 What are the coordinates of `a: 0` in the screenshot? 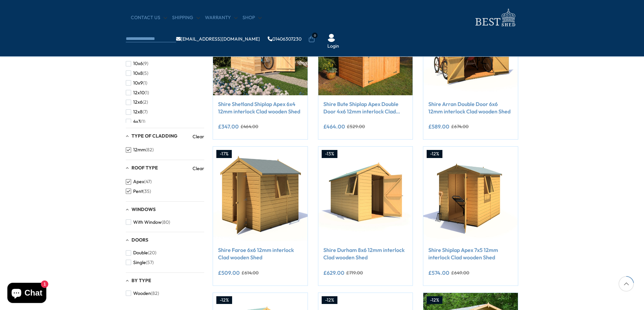 It's located at (312, 39).